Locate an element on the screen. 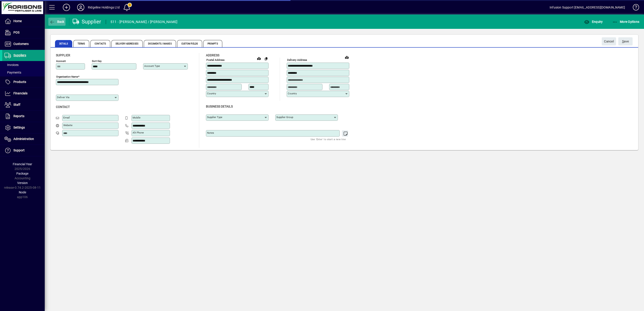 This screenshot has height=311, width=644. span: Financials is located at coordinates (20, 93).